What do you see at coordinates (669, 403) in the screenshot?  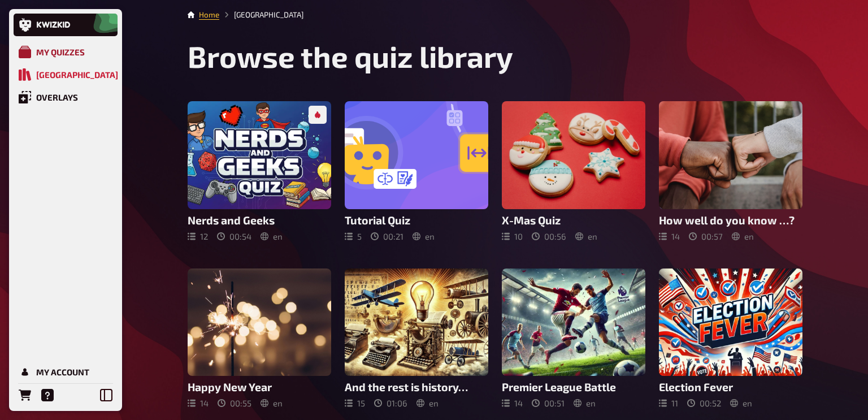 I see `div: 11` at bounding box center [669, 403].